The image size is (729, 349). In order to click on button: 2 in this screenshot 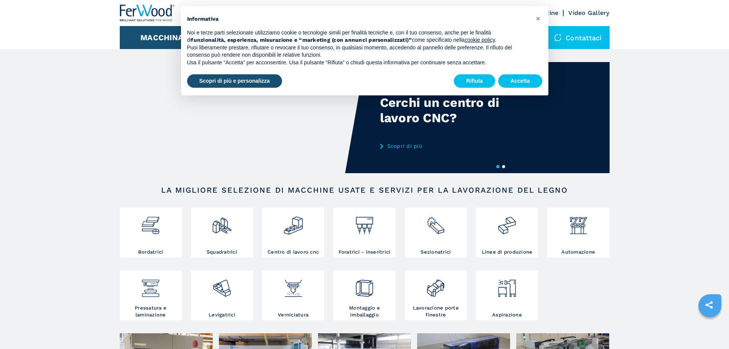, I will do `click(504, 167)`.